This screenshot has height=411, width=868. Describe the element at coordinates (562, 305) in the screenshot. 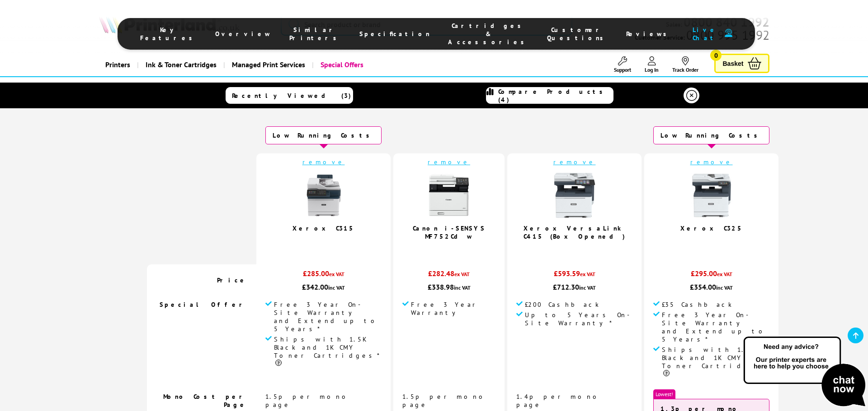

I see `span: £200 Cashback` at that location.